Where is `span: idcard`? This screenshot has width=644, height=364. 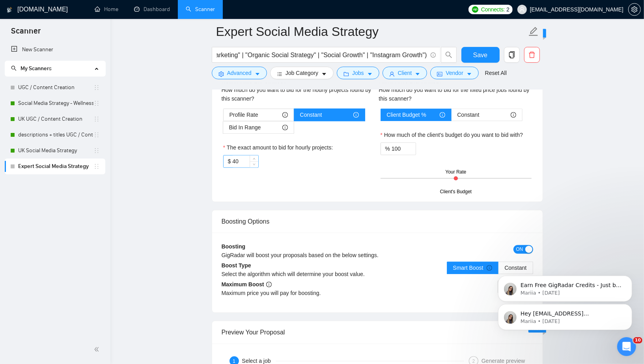 span: idcard is located at coordinates (440, 74).